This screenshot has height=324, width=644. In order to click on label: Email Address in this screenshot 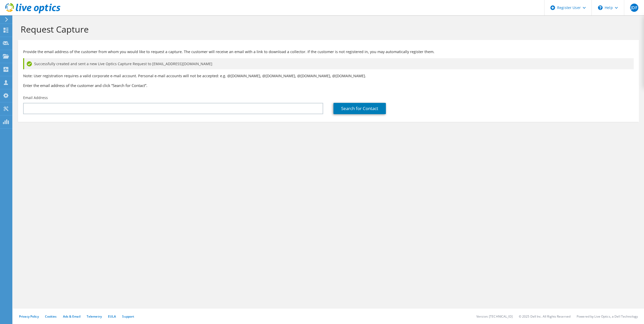, I will do `click(35, 98)`.